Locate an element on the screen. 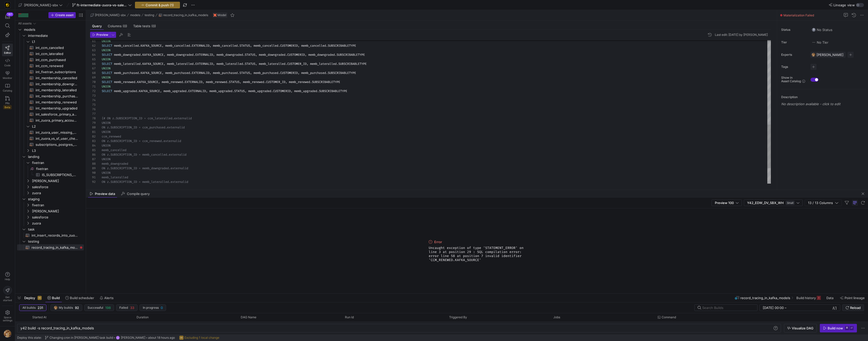  a: int_membership_cancelled​​​​​​​​​​ is located at coordinates (51, 78).